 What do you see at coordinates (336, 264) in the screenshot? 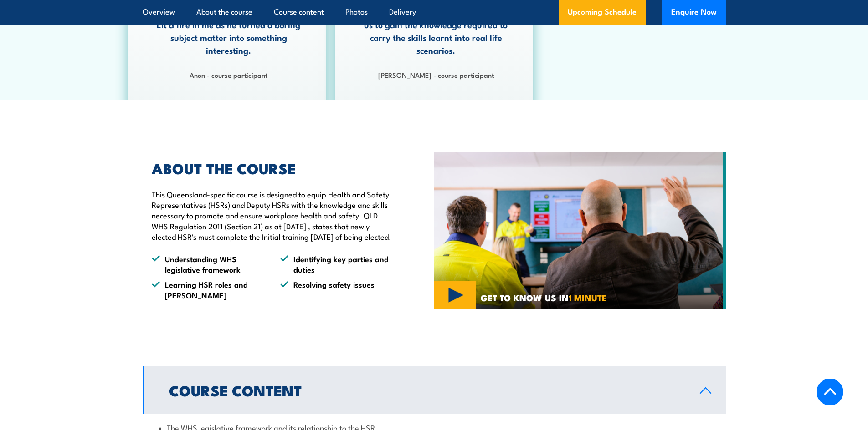
I see `li: Identifying key parties and duties` at bounding box center [336, 264].